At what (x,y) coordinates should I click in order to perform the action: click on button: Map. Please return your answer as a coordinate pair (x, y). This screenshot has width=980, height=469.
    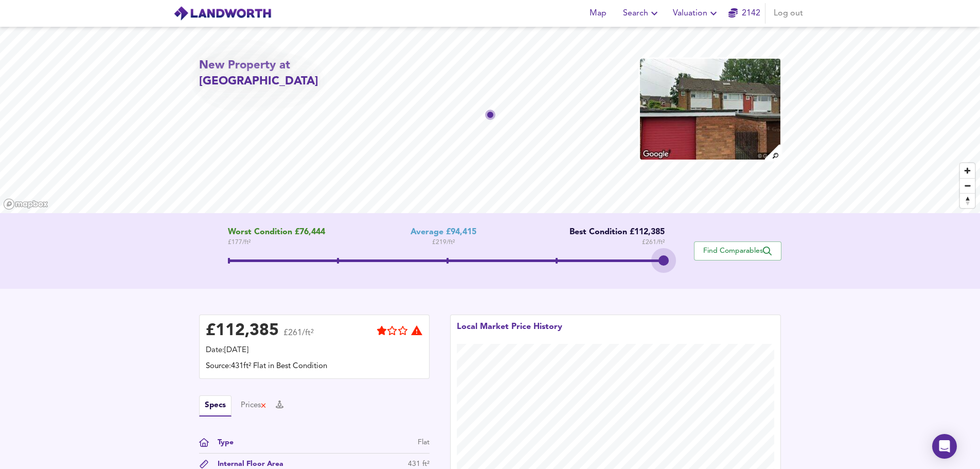
    Looking at the image, I should click on (599, 13).